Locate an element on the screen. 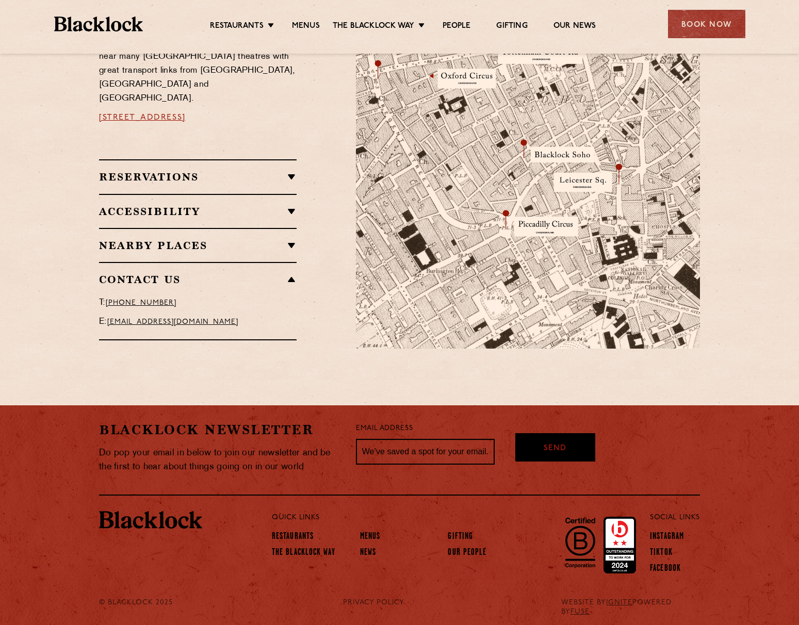  a: News is located at coordinates (368, 553).